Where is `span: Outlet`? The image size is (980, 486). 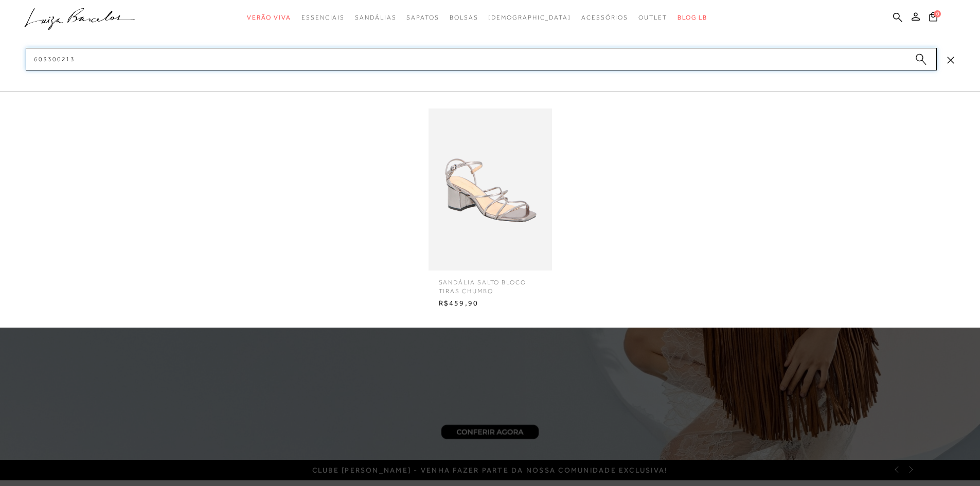
span: Outlet is located at coordinates (653, 18).